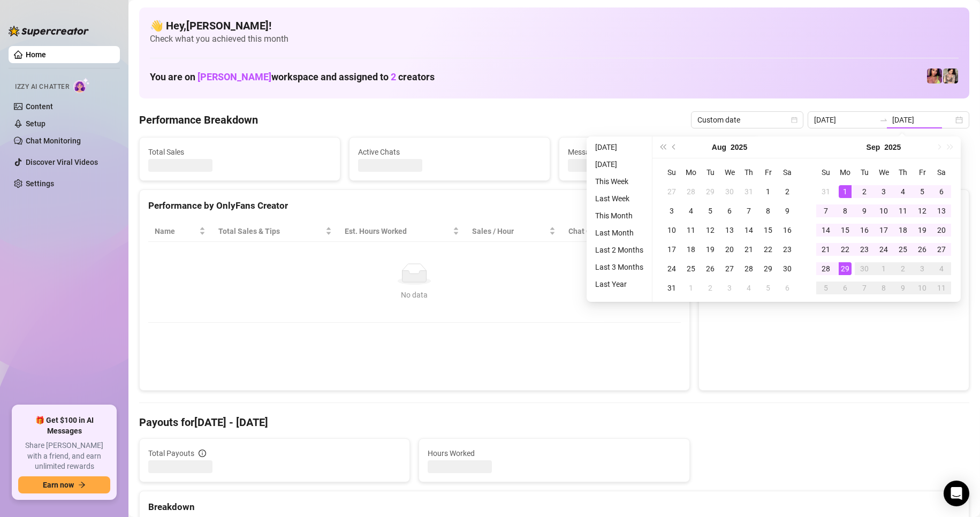 The height and width of the screenshot is (517, 980). Describe the element at coordinates (39, 106) in the screenshot. I see `a: Content` at that location.